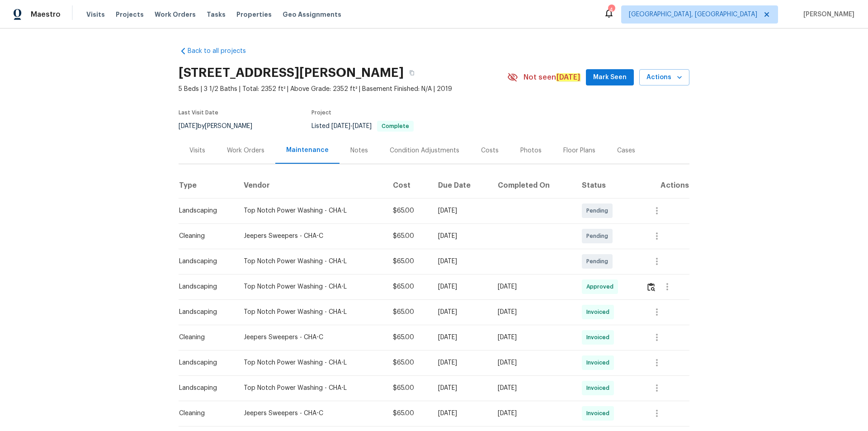  What do you see at coordinates (254, 15) in the screenshot?
I see `span: Properties` at bounding box center [254, 15].